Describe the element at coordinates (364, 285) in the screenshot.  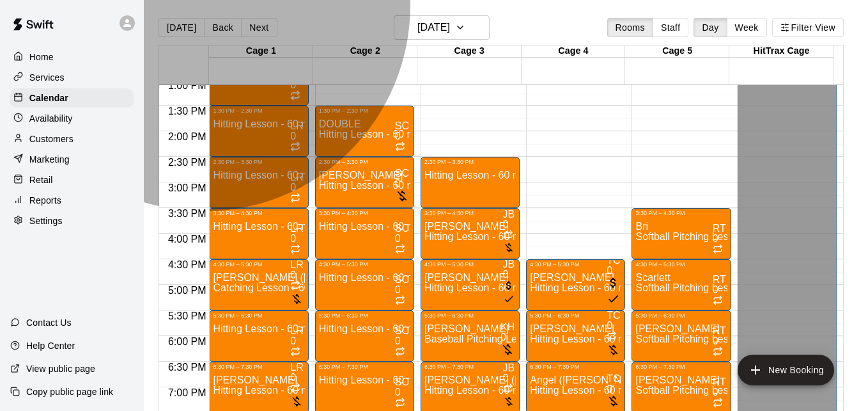
I see `div: 4:30 PM – 5:30 PM: Hitting Lesson - 60 minutes` at that location.